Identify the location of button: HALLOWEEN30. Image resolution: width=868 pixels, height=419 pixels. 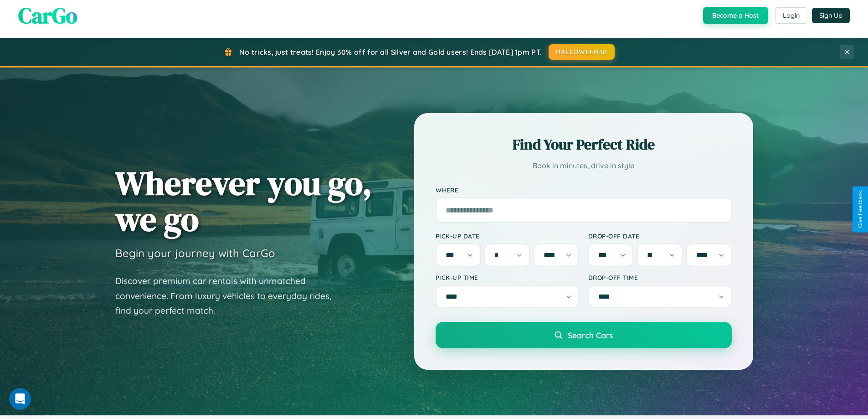
(582, 52).